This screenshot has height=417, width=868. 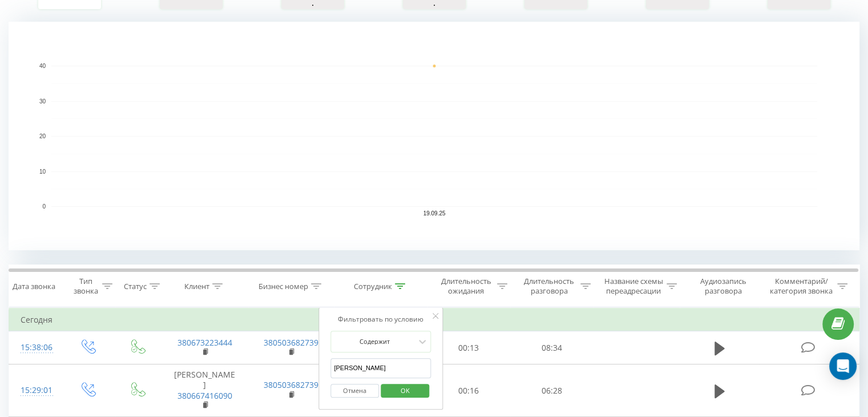 I want to click on svg: A chart., so click(x=434, y=136).